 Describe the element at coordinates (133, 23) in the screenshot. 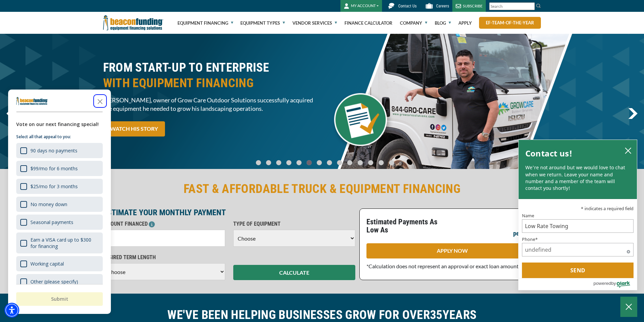

I see `img: Beacon Funding Corporation logo` at that location.